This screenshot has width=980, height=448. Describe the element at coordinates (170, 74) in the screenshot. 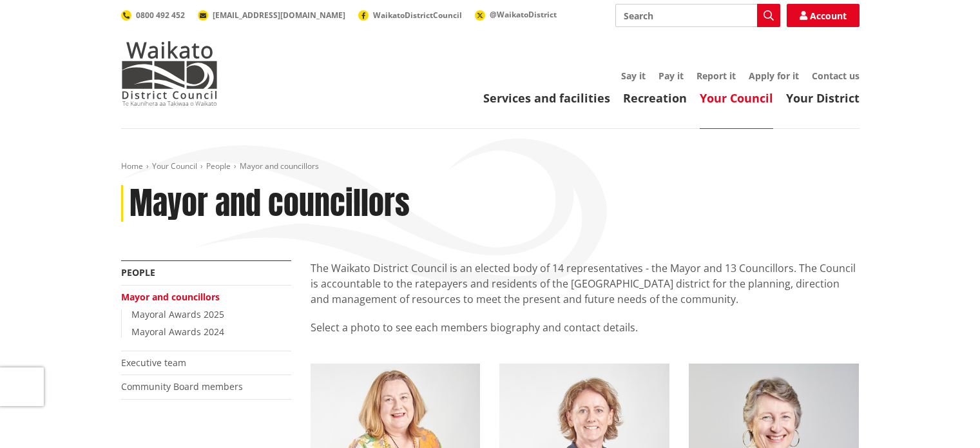

I see `img: Waikato District Council - Te Kaunihera aa Takiwaa o Waikato` at that location.